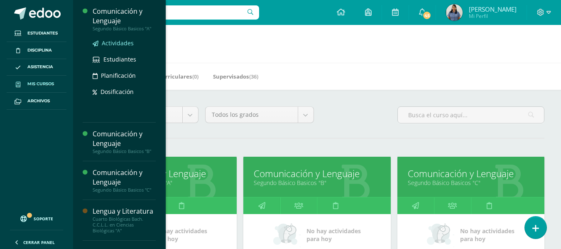  What do you see at coordinates (117, 91) in the screenshot?
I see `span: Dosificación` at bounding box center [117, 91].